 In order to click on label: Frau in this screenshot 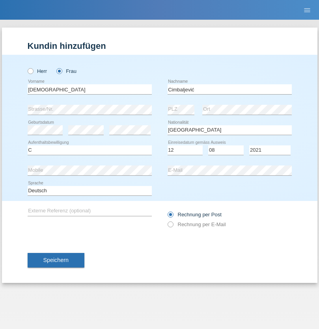, I will do `click(66, 71)`.